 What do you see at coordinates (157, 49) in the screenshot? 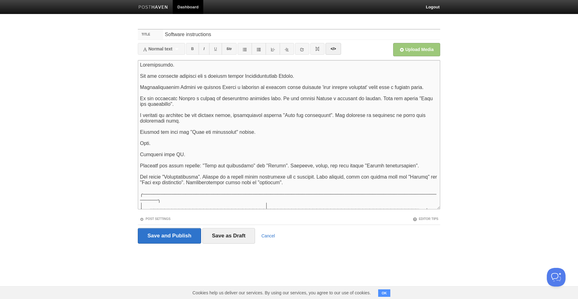
I see `span: Normal text` at bounding box center [157, 49].